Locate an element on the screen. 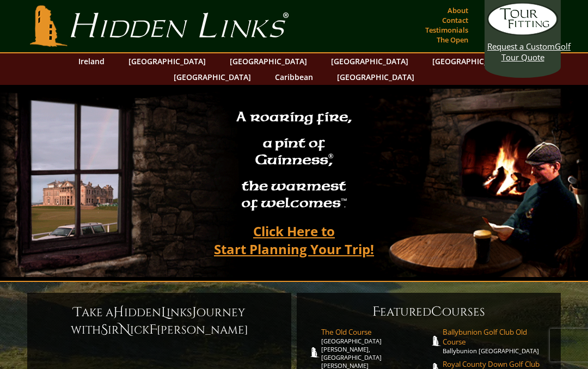  span: J is located at coordinates (194, 313).